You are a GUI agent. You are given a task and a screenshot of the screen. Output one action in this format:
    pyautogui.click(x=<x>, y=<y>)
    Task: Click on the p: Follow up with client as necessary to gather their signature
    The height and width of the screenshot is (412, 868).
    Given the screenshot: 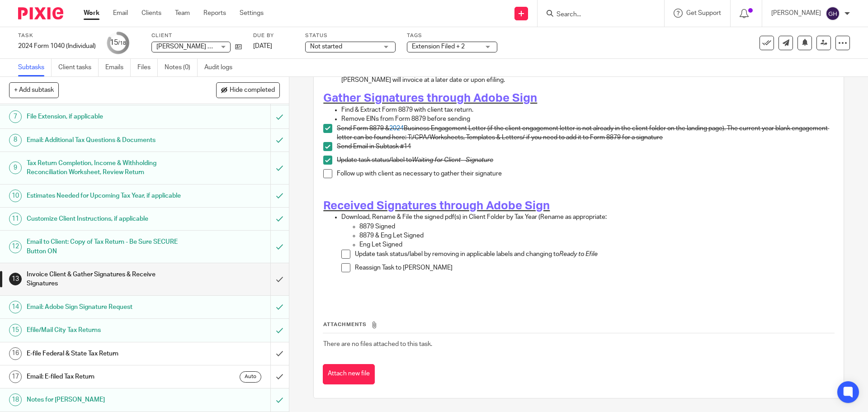 What is the action you would take?
    pyautogui.click(x=585, y=173)
    